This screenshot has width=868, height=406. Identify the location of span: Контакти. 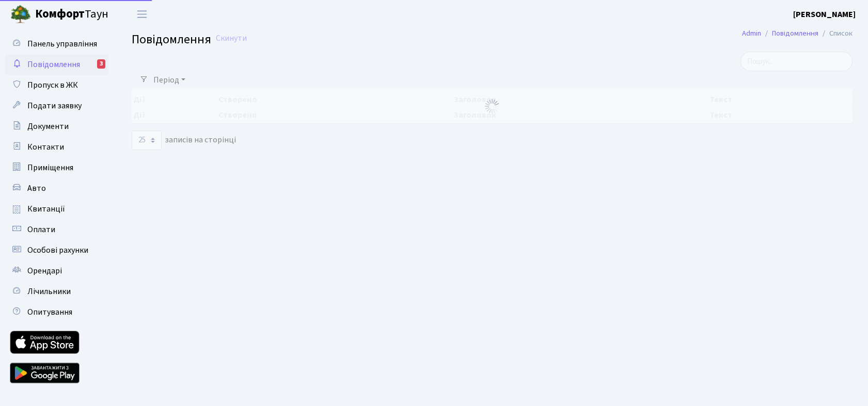
(45, 147).